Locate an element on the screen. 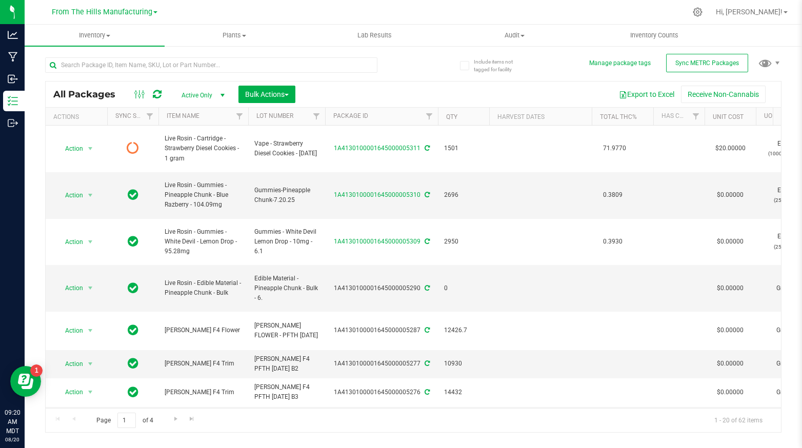 The height and width of the screenshot is (448, 802). span: 0 is located at coordinates (463, 288).